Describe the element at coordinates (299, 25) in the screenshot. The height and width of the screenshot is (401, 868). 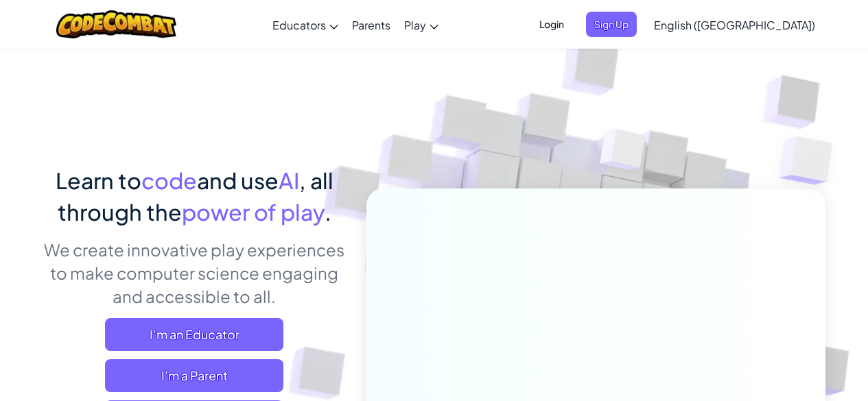
I see `span: Educators` at that location.